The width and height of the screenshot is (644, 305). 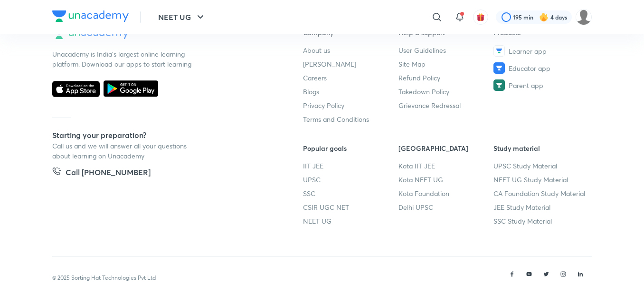 I want to click on a: About us, so click(x=350, y=50).